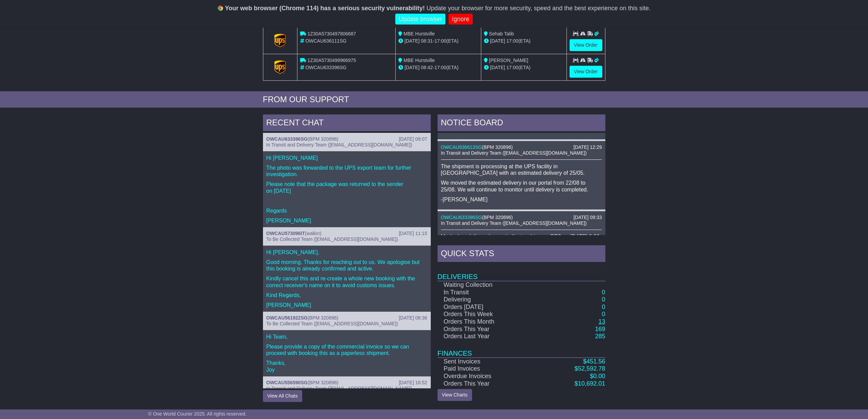 The width and height of the screenshot is (868, 419). I want to click on td: Orders Last Year, so click(488, 337).